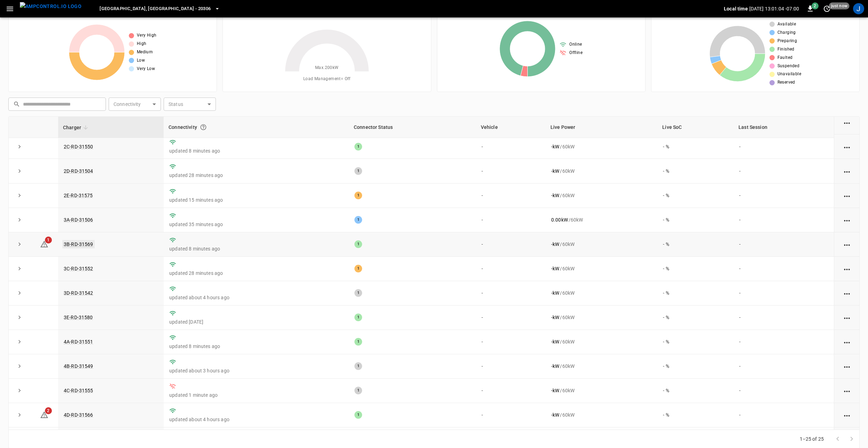 The image size is (868, 448). Describe the element at coordinates (787, 32) in the screenshot. I see `span: Charging` at that location.